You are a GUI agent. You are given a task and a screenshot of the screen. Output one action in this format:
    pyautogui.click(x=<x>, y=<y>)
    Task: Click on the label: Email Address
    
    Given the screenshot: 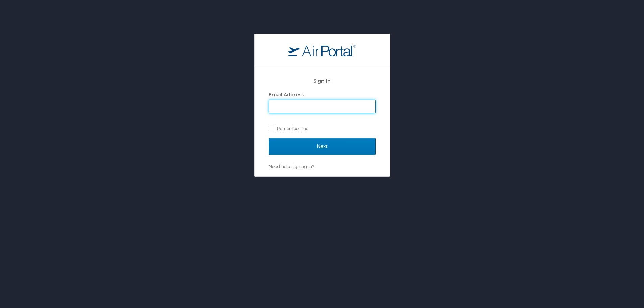 What is the action you would take?
    pyautogui.click(x=286, y=95)
    